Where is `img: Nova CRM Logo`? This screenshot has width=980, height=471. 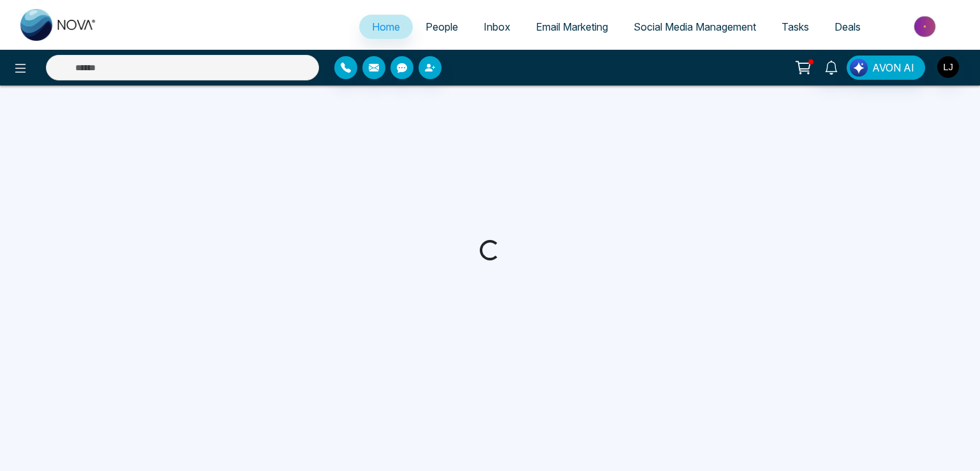
img: Nova CRM Logo is located at coordinates (58, 25).